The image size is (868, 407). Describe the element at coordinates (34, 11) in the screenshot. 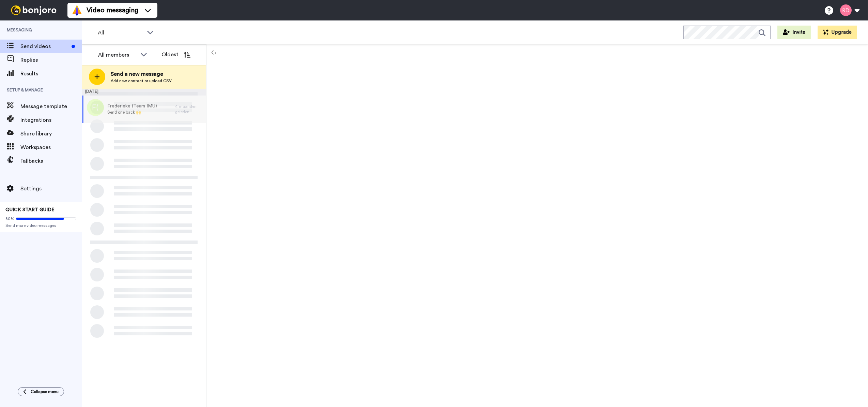

I see `img: bj-logo-header-white.svg` at that location.